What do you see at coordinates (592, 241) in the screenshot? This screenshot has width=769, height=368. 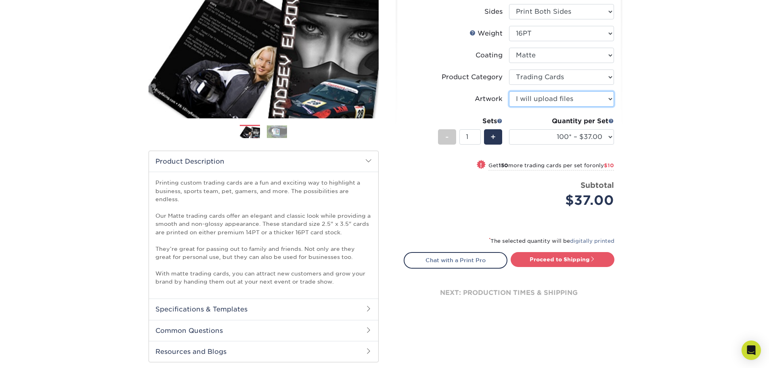 I see `a: digitally printed` at bounding box center [592, 241].